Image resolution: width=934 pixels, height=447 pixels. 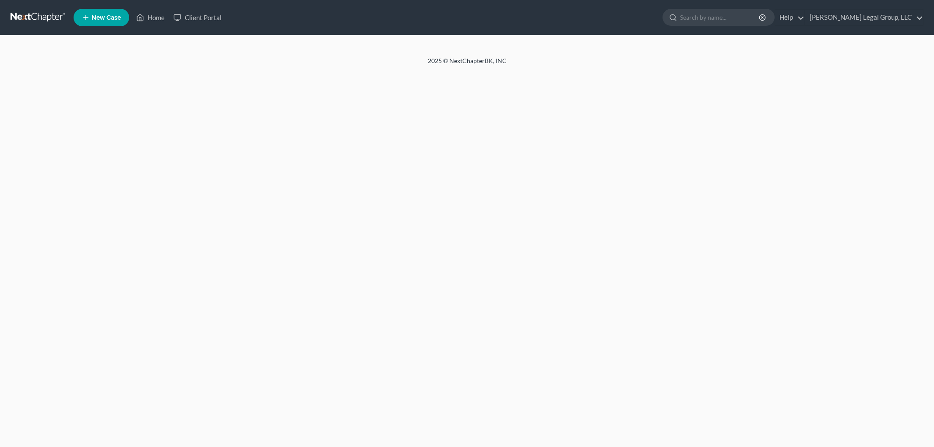 I want to click on input: Search by name..., so click(x=720, y=17).